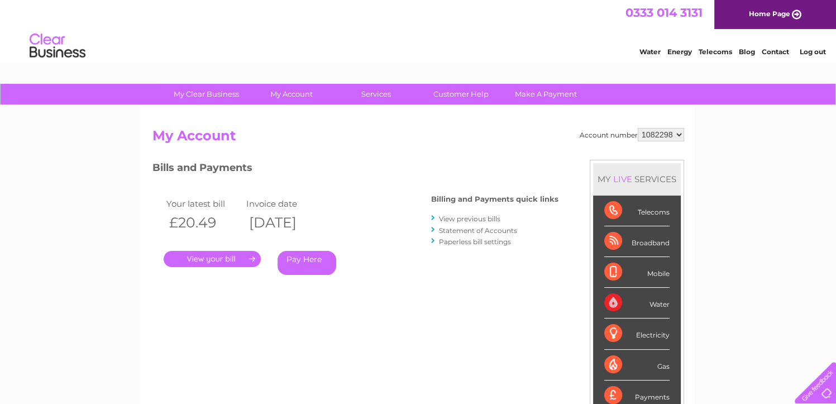 The image size is (836, 404). Describe the element at coordinates (637, 241) in the screenshot. I see `div: Broadband` at that location.